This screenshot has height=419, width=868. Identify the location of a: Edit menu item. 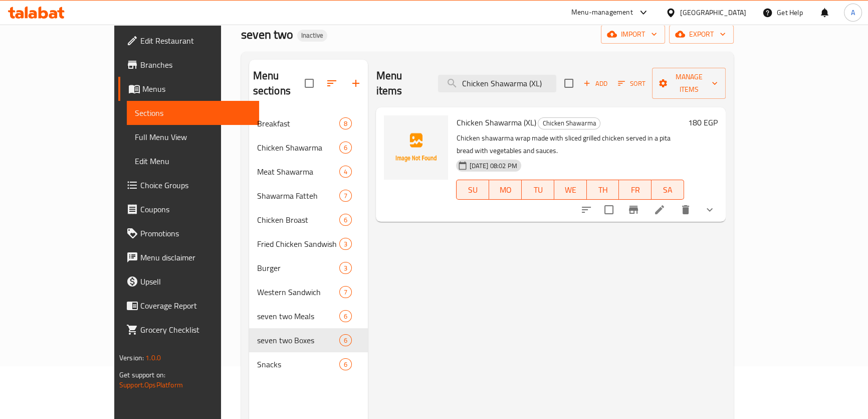
(659, 210).